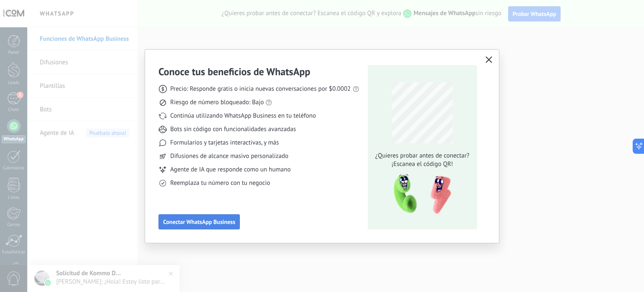 The image size is (644, 292). I want to click on img: qr-pic-1x.png, so click(420, 194).